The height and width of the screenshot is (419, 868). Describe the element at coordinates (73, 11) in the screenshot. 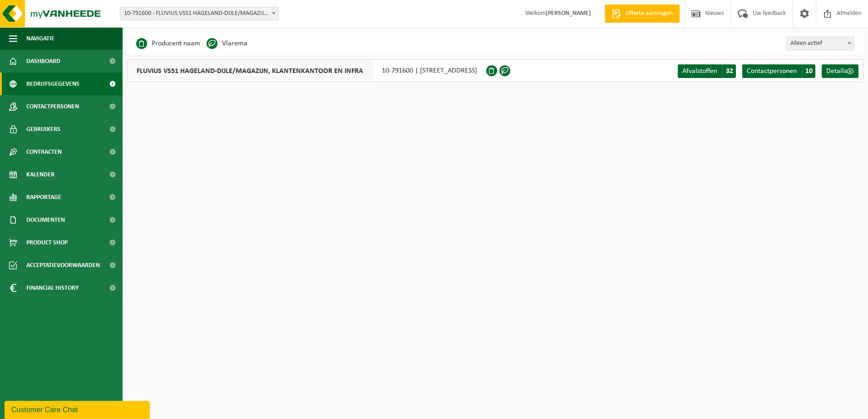

I see `div: Customer Care Chat` at that location.